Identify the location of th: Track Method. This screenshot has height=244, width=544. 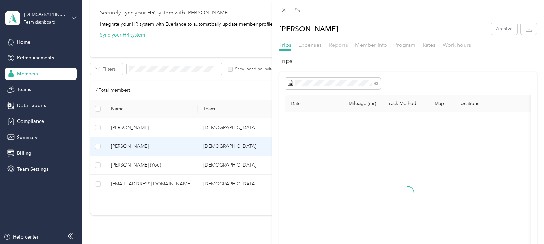
(405, 104).